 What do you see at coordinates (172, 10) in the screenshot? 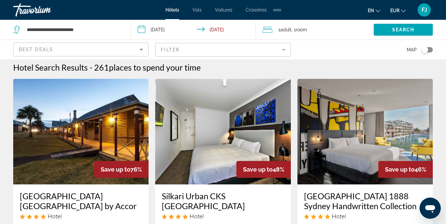
I see `font: Hôtels` at bounding box center [172, 10].